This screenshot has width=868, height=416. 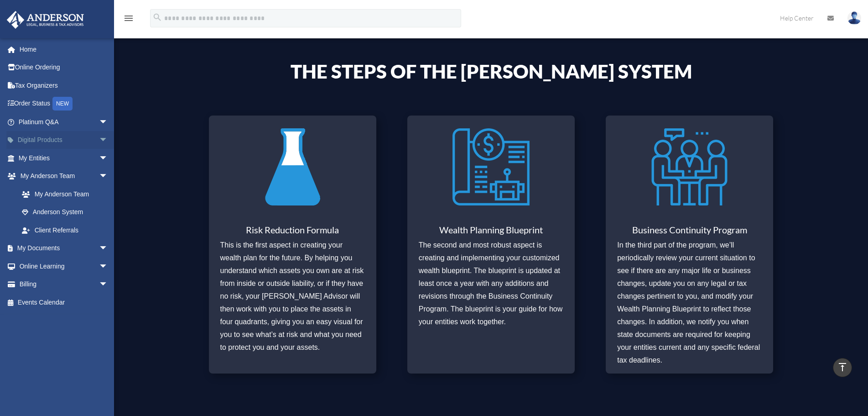 I want to click on img: Wealth Planning Blueprint, so click(x=491, y=166).